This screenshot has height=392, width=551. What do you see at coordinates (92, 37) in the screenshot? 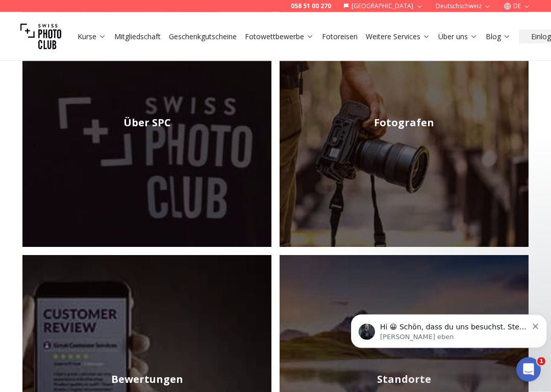
I see `a: Kurse` at bounding box center [92, 37].